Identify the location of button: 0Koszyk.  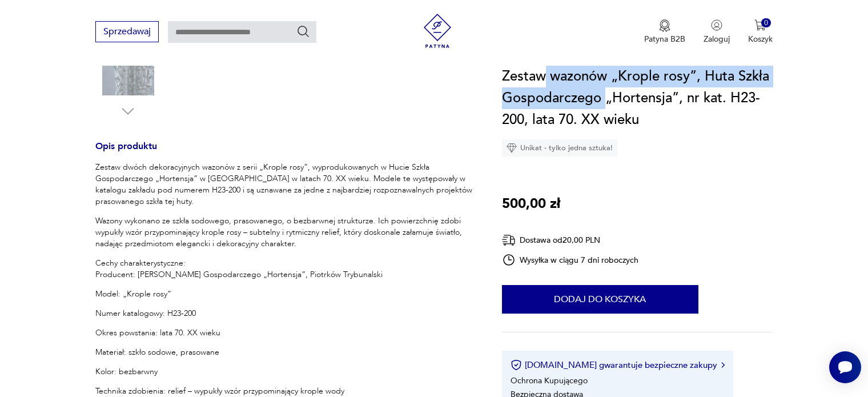
(760, 32).